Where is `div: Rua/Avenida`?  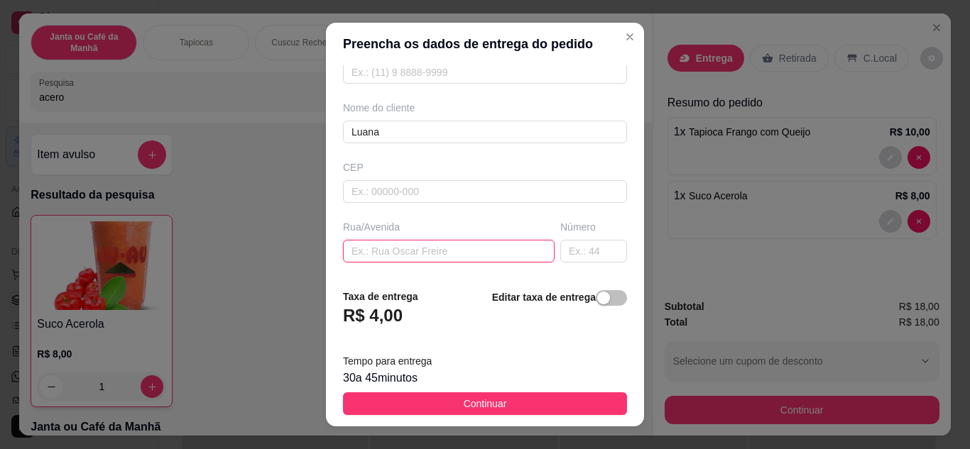 div: Rua/Avenida is located at coordinates (449, 227).